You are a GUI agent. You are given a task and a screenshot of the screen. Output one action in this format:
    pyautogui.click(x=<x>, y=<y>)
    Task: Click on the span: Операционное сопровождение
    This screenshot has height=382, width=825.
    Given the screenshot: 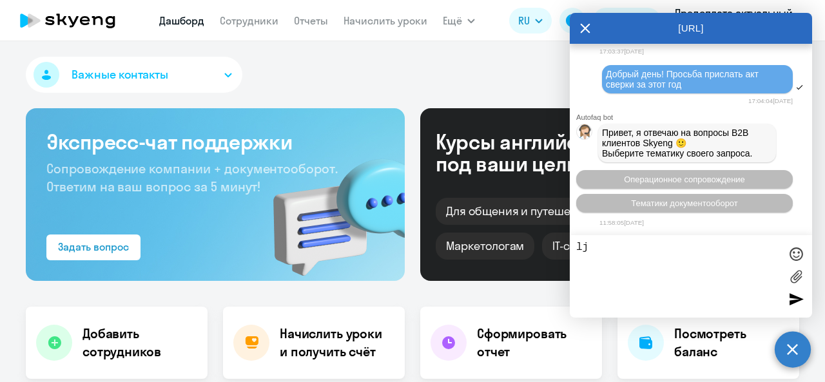 What is the action you would take?
    pyautogui.click(x=685, y=179)
    